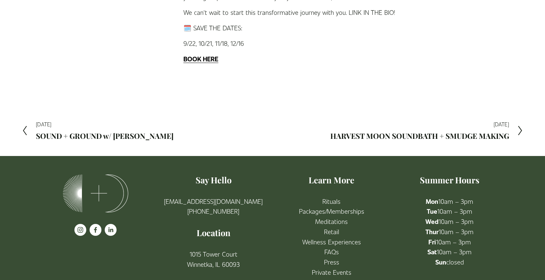 This screenshot has width=545, height=280. Describe the element at coordinates (450, 231) in the screenshot. I see `p: 10am – 3pm 10am – 3pm 10am – 3pm 10am – 3pm 10am – 3pm 10am – 3pm closed` at that location.